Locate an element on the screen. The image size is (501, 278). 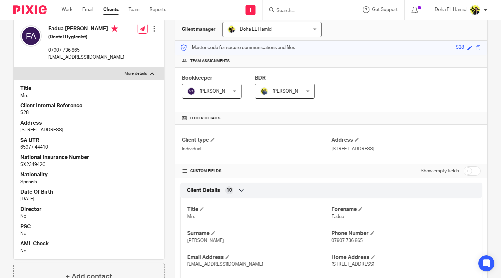
p: Master code for secure communications and files is located at coordinates (238, 48).